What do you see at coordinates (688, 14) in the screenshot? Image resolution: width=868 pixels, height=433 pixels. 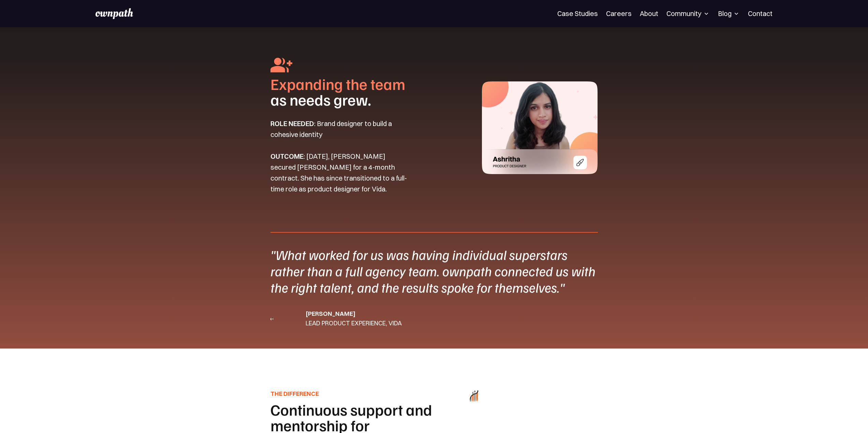 I see `div: Community` at bounding box center [688, 14].